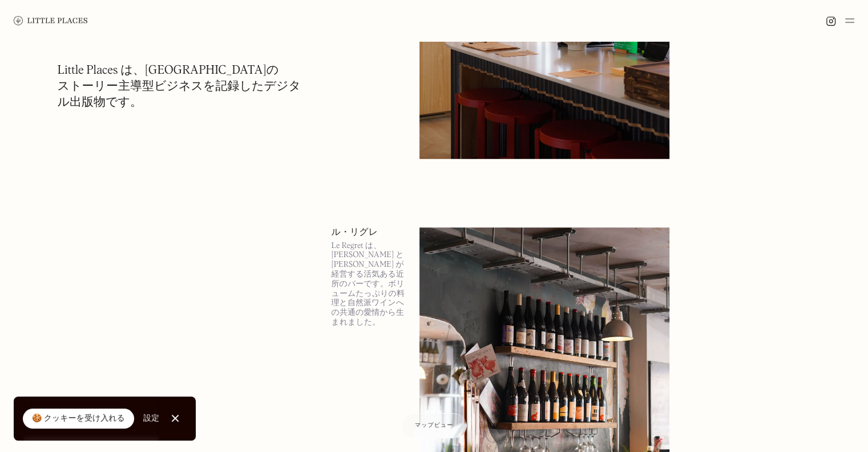  I want to click on font: ル・リグレ, so click(355, 231).